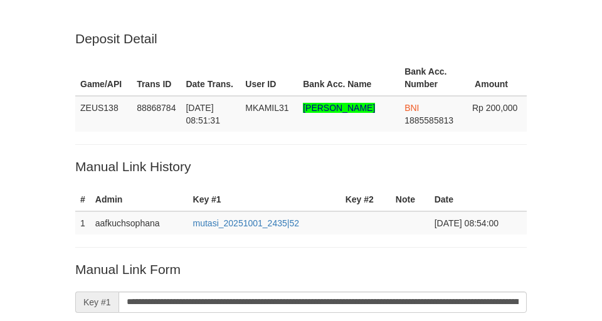 The height and width of the screenshot is (321, 602). What do you see at coordinates (429, 120) in the screenshot?
I see `span: Copy 1885585813 to clipboard` at bounding box center [429, 120].